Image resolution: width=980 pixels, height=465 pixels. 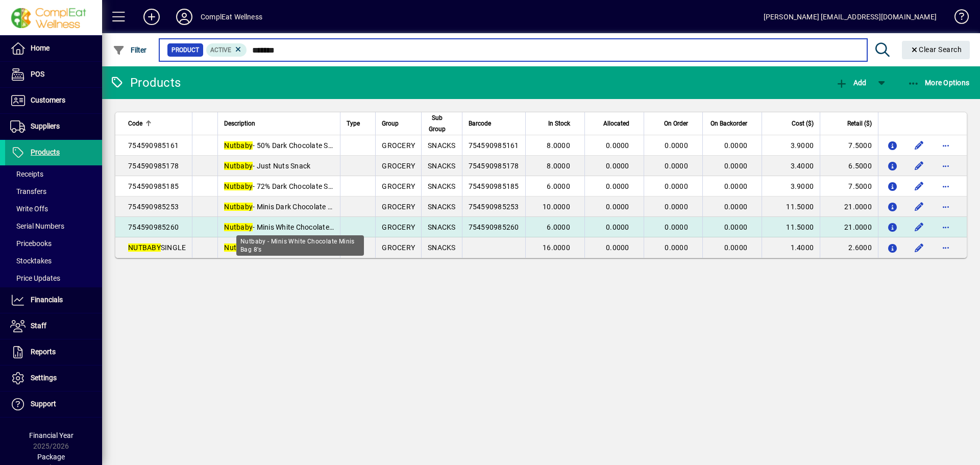 What do you see at coordinates (145, 248) in the screenshot?
I see `em: NUTBABY` at bounding box center [145, 248].